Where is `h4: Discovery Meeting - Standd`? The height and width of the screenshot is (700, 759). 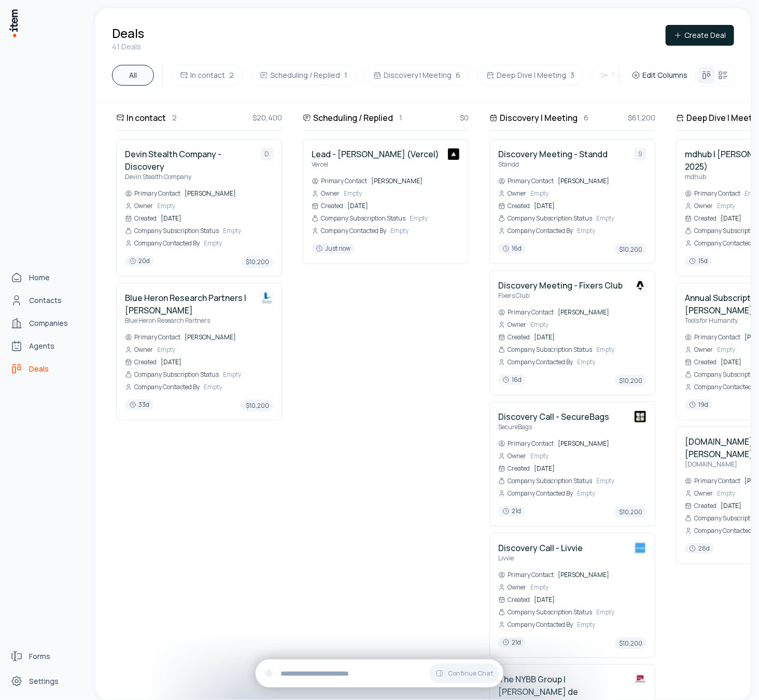
h4: Discovery Meeting - Standd is located at coordinates (553, 154).